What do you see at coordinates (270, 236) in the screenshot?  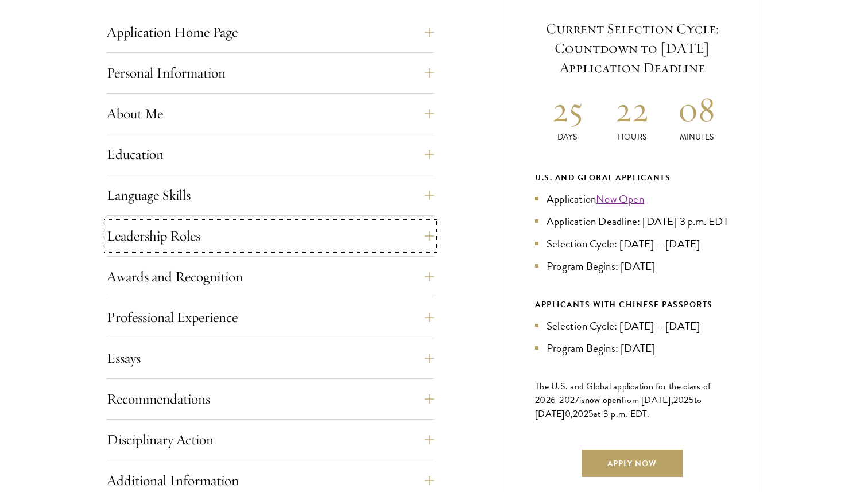 I see `button: Leadership Roles` at bounding box center [270, 236].